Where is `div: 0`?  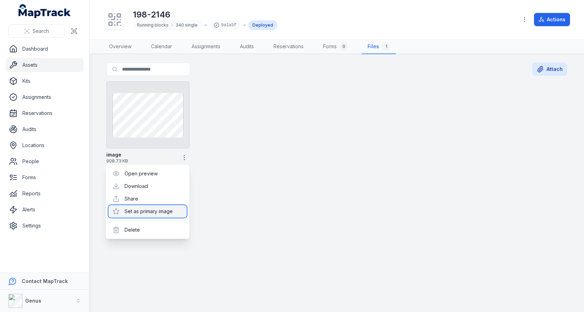 div: 0 is located at coordinates (344, 46).